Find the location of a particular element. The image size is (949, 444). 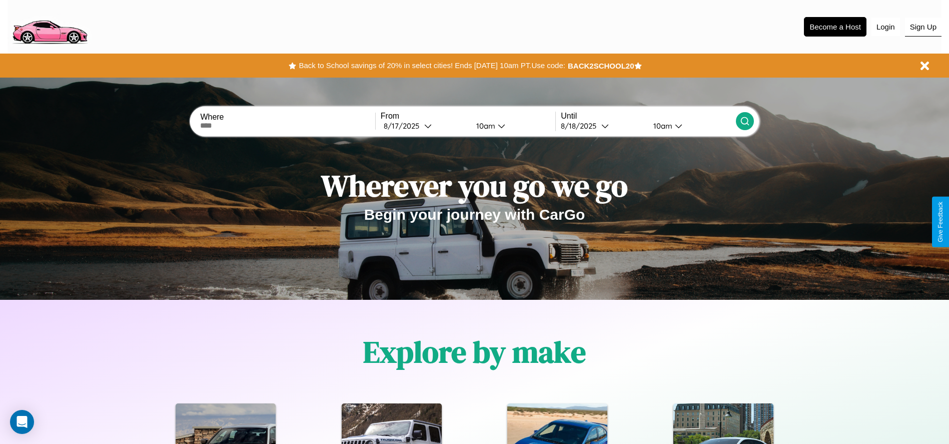

div: 8 / 17 / 2025 is located at coordinates (404, 126).